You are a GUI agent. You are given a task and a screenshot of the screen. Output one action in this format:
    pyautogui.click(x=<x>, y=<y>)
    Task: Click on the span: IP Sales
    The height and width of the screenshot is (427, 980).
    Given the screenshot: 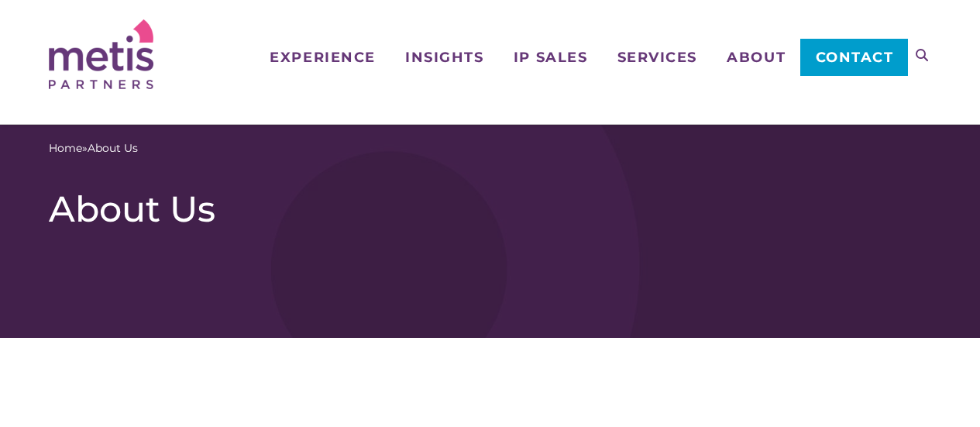 What is the action you would take?
    pyautogui.click(x=550, y=58)
    